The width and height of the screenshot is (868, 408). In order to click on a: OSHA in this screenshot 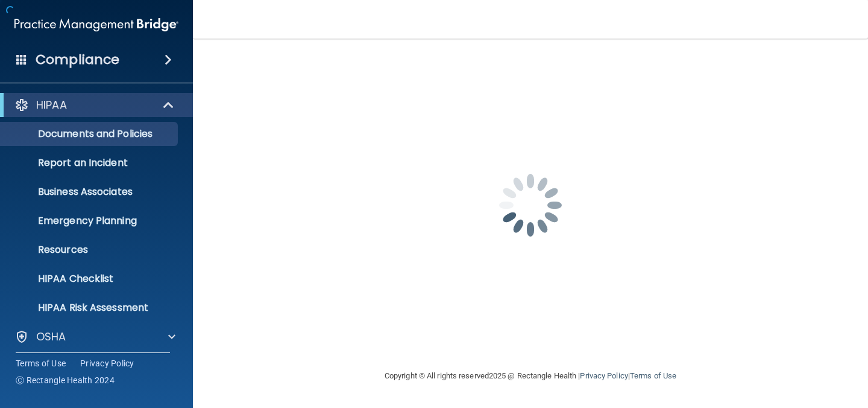, I will do `click(94, 337)`.